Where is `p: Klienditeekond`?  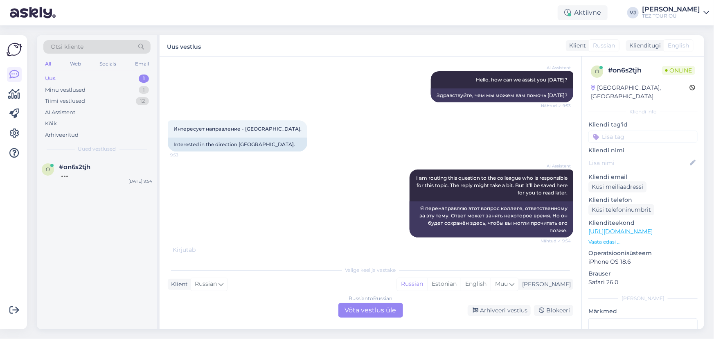
p: Klienditeekond is located at coordinates (643, 223).